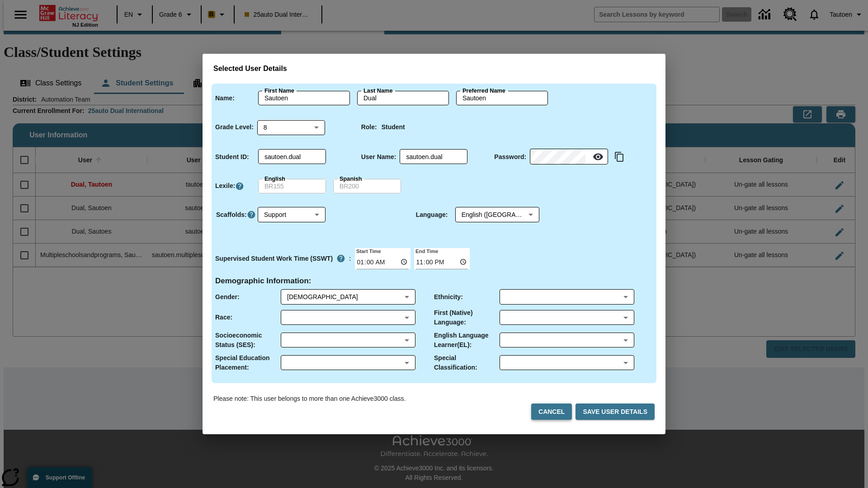 This screenshot has height=488, width=868. I want to click on h4: Demographic Information :, so click(263, 281).